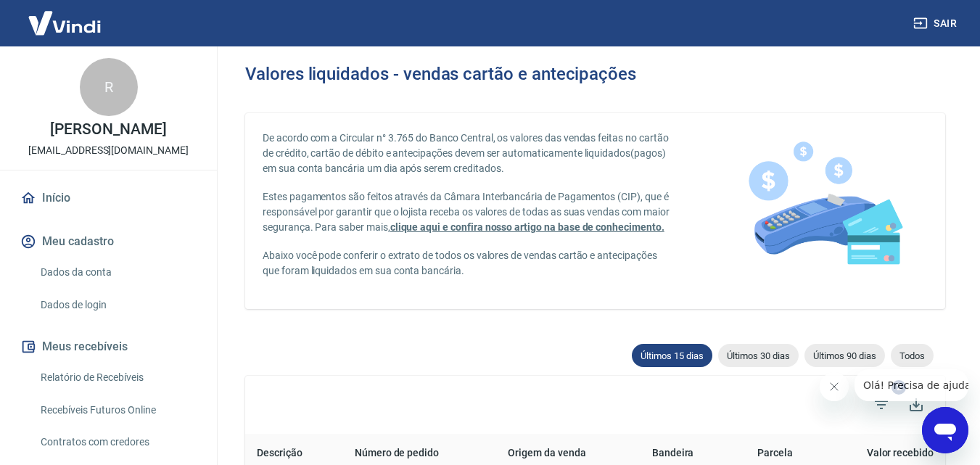  Describe the element at coordinates (672, 356) in the screenshot. I see `span: Últimos 15 dias` at that location.